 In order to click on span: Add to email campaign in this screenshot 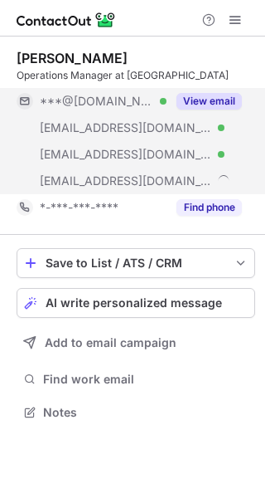, I will do `click(110, 343)`.